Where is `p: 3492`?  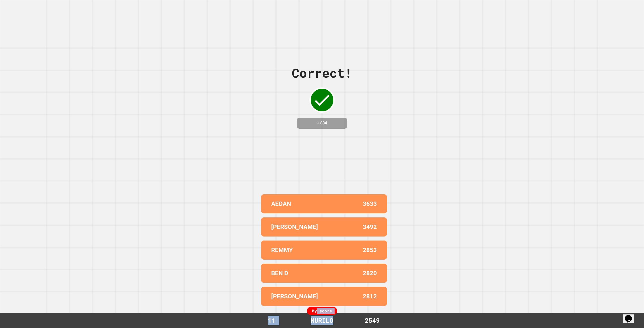
p: 3492 is located at coordinates (370, 227).